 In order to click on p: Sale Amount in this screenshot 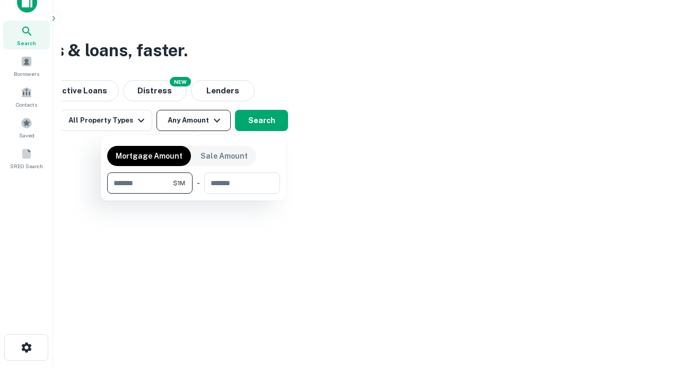, I will do `click(224, 156)`.